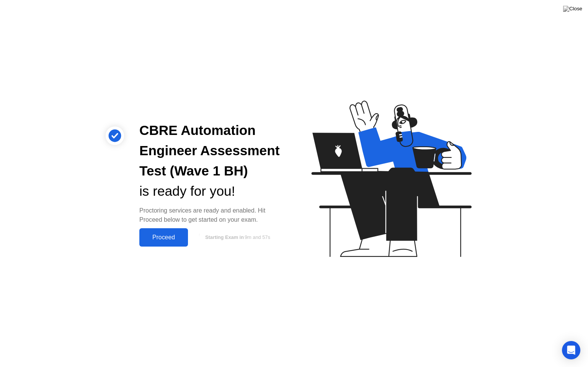 The height and width of the screenshot is (367, 588). What do you see at coordinates (237, 237) in the screenshot?
I see `button: Starting Exam in9m and 57s` at bounding box center [237, 237].